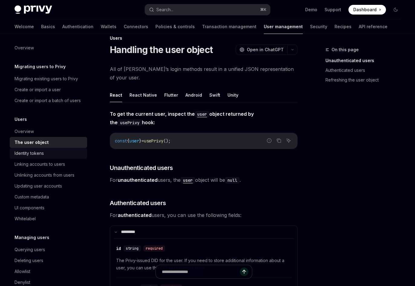  I want to click on a: Unlinking accounts from users, so click(48, 175).